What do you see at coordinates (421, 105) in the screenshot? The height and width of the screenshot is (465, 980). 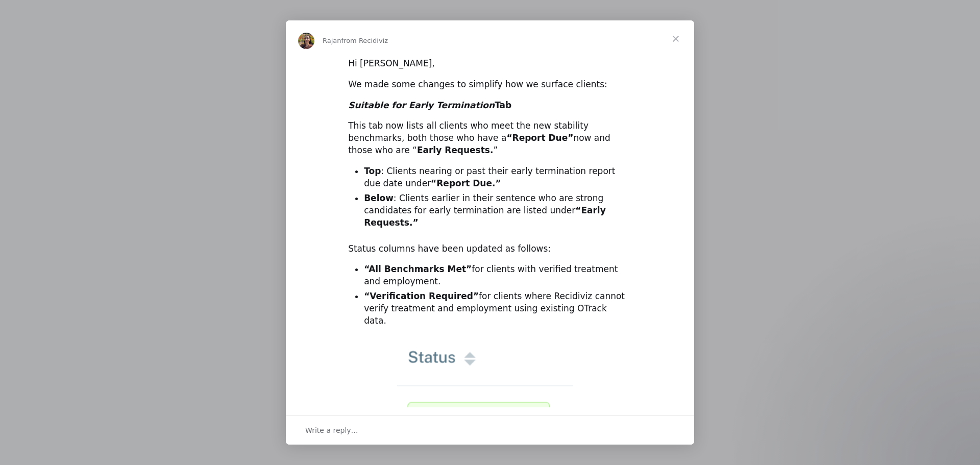 I see `i: Suitable for Early Termination` at bounding box center [421, 105].